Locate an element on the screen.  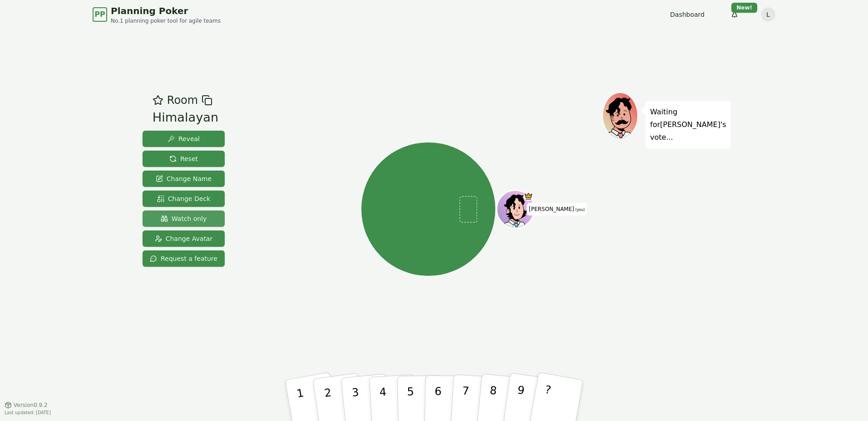
span: Watch only is located at coordinates (184, 219).